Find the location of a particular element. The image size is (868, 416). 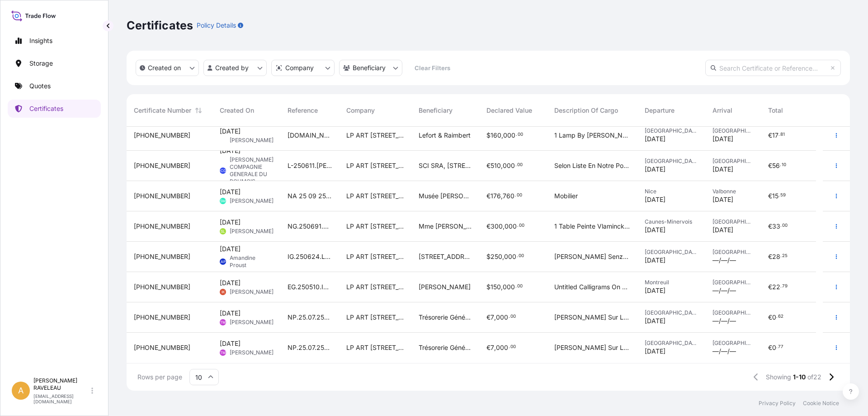

span: 300 is located at coordinates (496, 226).